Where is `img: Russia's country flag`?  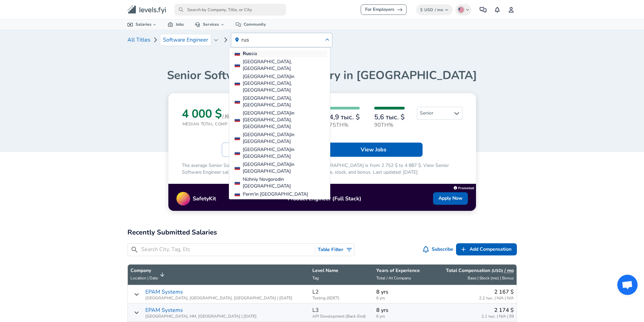 img: Russia's country flag is located at coordinates (237, 54).